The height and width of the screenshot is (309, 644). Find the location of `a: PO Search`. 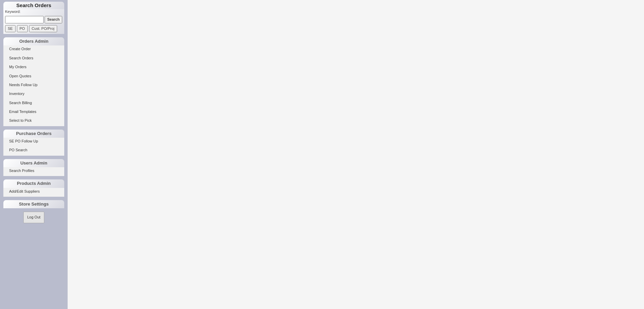

a: PO Search is located at coordinates (34, 150).